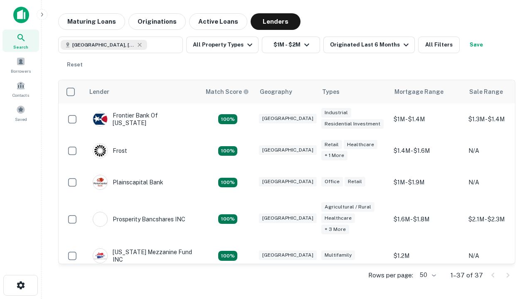  I want to click on div: Residential Investment, so click(352, 124).